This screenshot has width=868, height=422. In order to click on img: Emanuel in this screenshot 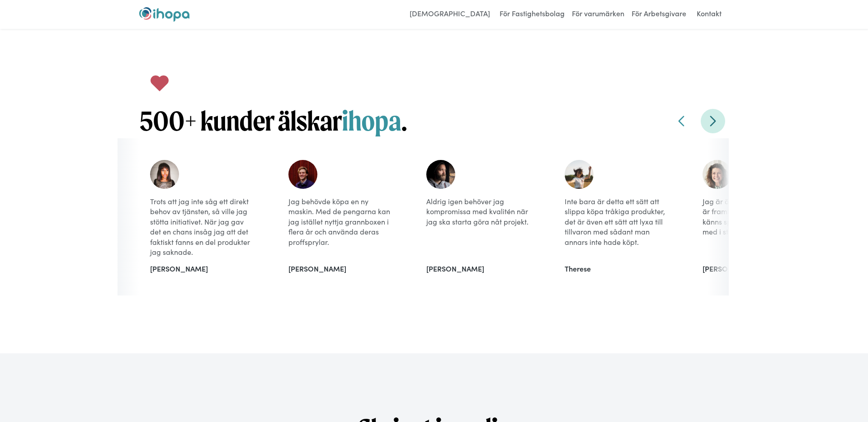, I will do `click(303, 174)`.